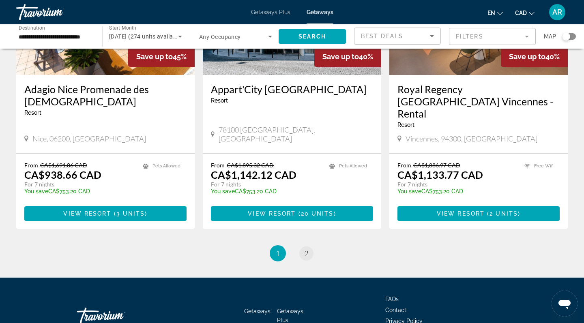  Describe the element at coordinates (491, 13) in the screenshot. I see `span: en` at that location.